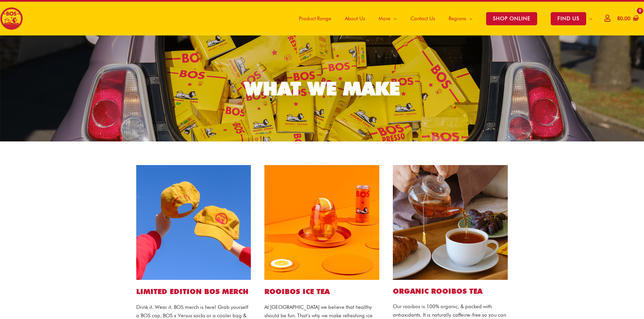 The width and height of the screenshot is (644, 319). What do you see at coordinates (511, 19) in the screenshot?
I see `span: SHOP ONLINE` at bounding box center [511, 19].